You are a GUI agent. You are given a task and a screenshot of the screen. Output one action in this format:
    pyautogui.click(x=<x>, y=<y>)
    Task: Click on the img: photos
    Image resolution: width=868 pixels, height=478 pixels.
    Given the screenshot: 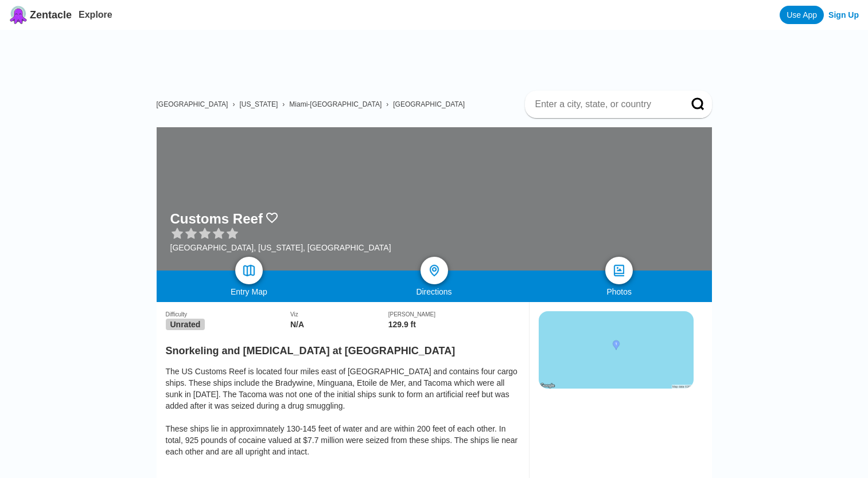 What is the action you would take?
    pyautogui.click(x=619, y=271)
    